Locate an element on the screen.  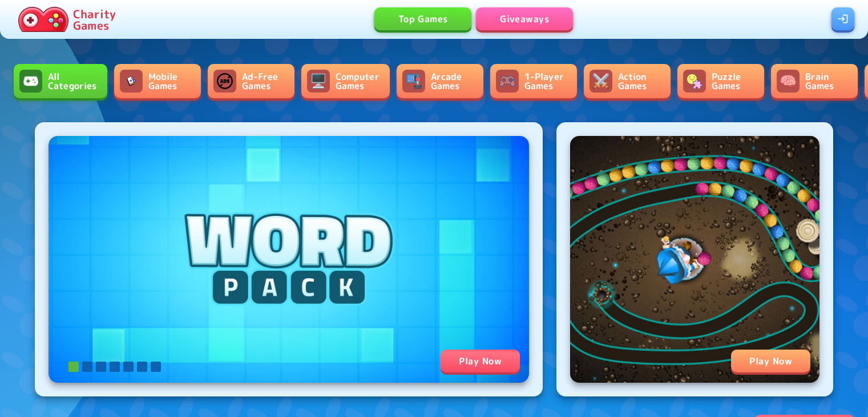
a: Puzzle GamesPuzzle Games is located at coordinates (721, 81).